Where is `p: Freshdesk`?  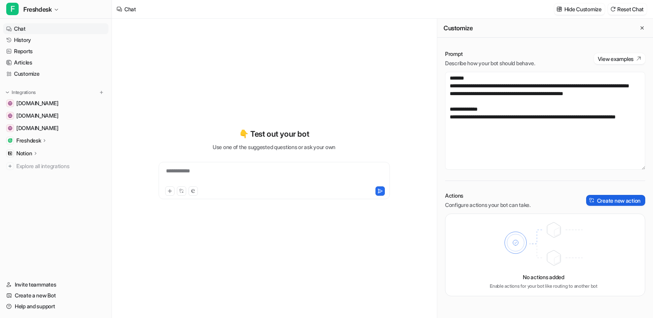
p: Freshdesk is located at coordinates (28, 141).